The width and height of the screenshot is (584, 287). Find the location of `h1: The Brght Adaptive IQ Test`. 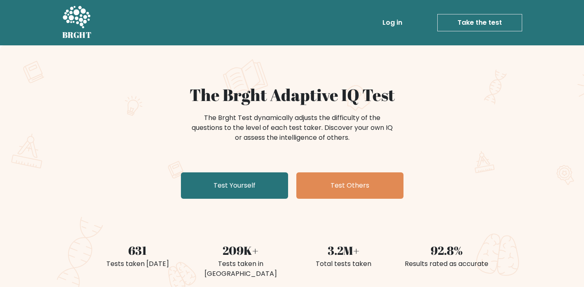

h1: The Brght Adaptive IQ Test is located at coordinates (292, 95).